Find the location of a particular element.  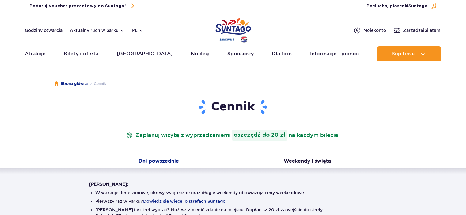

button: Weekendy i święta is located at coordinates (307, 162).